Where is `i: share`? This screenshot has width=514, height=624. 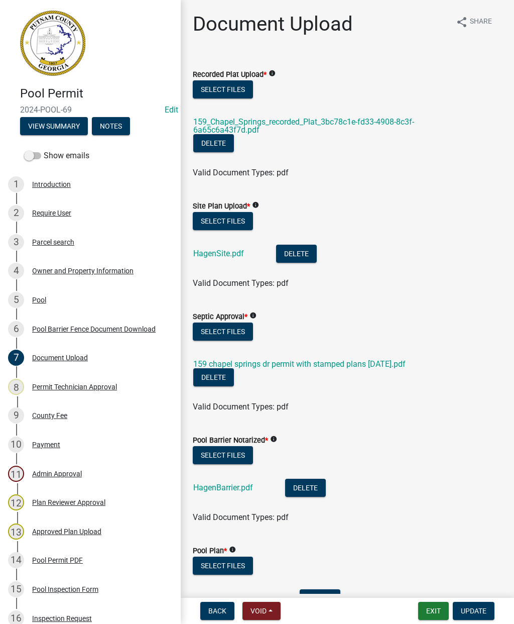 i: share is located at coordinates (462, 22).